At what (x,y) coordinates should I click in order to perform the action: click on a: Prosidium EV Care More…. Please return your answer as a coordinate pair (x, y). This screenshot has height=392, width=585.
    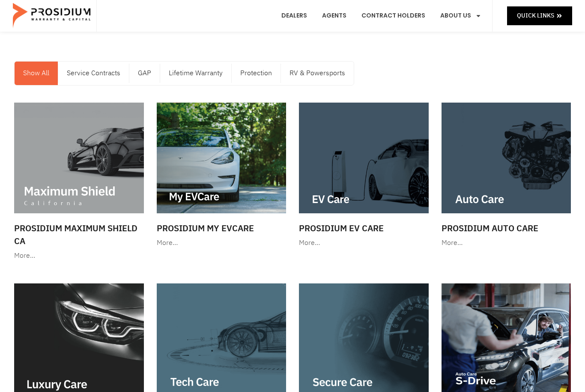
    Looking at the image, I should click on (363, 176).